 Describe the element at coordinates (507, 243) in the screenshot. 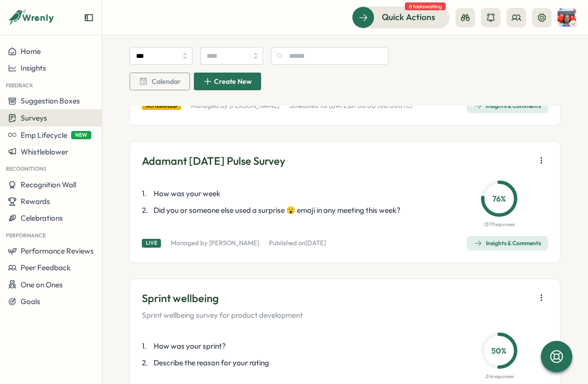

I see `a: Insights & Comments` at that location.